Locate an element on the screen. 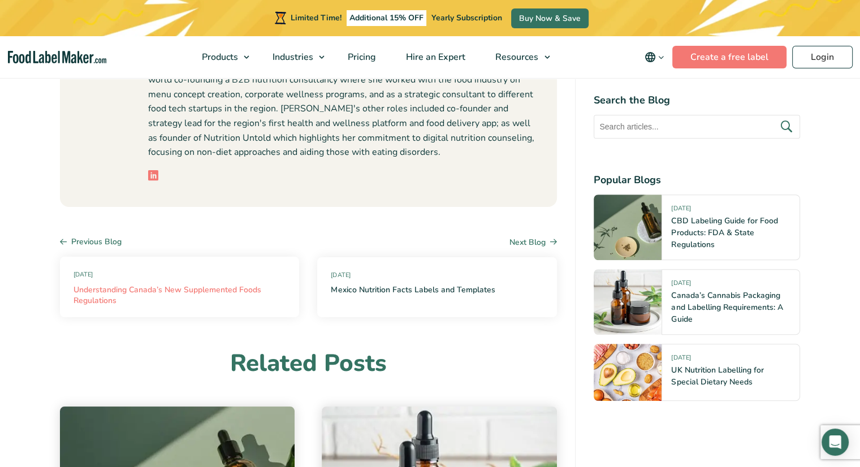 This screenshot has height=467, width=860. a: Products is located at coordinates (221, 57).